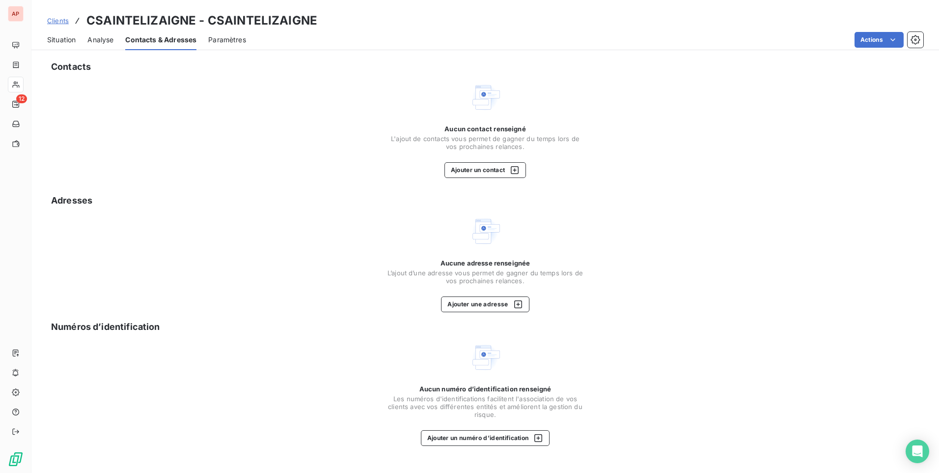 This screenshot has height=473, width=939. What do you see at coordinates (16, 14) in the screenshot?
I see `div: AP` at bounding box center [16, 14].